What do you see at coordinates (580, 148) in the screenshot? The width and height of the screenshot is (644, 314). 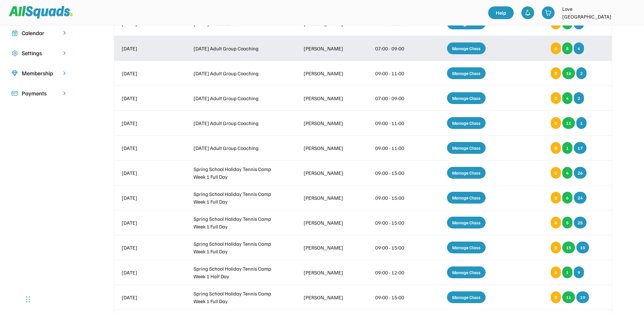 I see `div: 17` at bounding box center [580, 148].